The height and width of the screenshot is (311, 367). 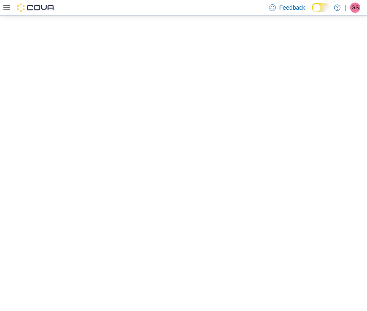 What do you see at coordinates (355, 8) in the screenshot?
I see `div: Gerrad Smith` at bounding box center [355, 8].